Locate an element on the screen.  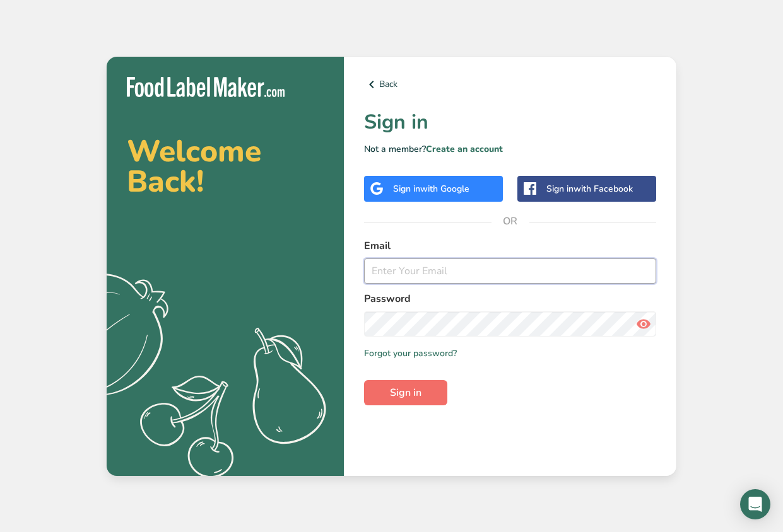
button: Sign in is located at coordinates (406, 393).